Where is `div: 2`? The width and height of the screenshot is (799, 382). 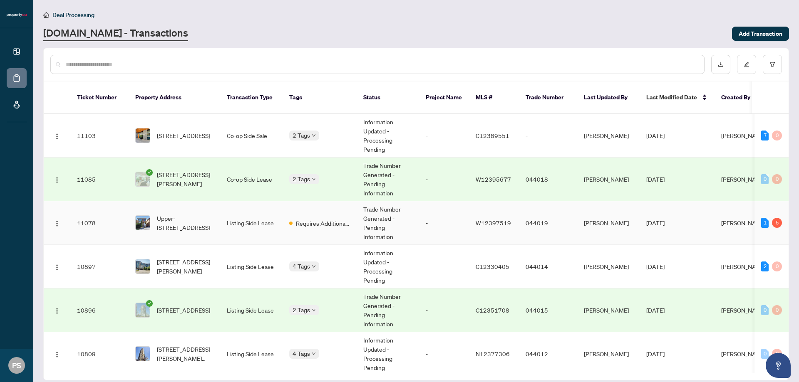 div: 2 is located at coordinates (764, 267).